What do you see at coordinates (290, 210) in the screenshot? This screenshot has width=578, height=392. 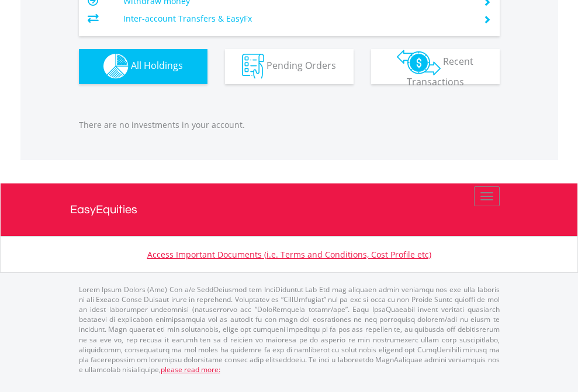 I see `a: EasyEquities` at bounding box center [290, 210].